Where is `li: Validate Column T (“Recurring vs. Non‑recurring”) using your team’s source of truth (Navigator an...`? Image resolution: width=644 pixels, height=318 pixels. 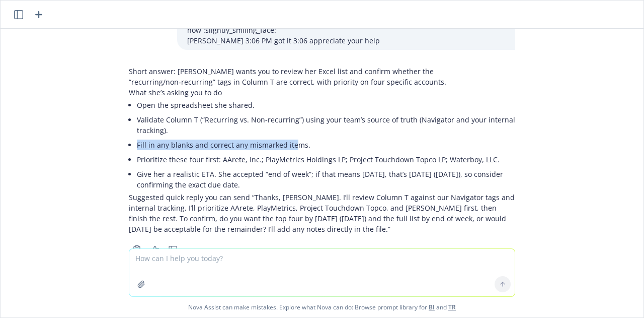
li: Validate Column T (“Recurring vs. Non‑recurring”) using your team’s source of truth (Navigator an... is located at coordinates (326, 125).